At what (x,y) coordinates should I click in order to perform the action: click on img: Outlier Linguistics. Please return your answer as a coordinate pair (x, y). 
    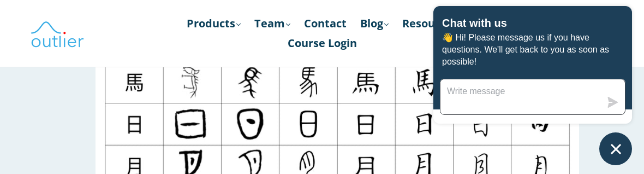
    Looking at the image, I should click on (57, 34).